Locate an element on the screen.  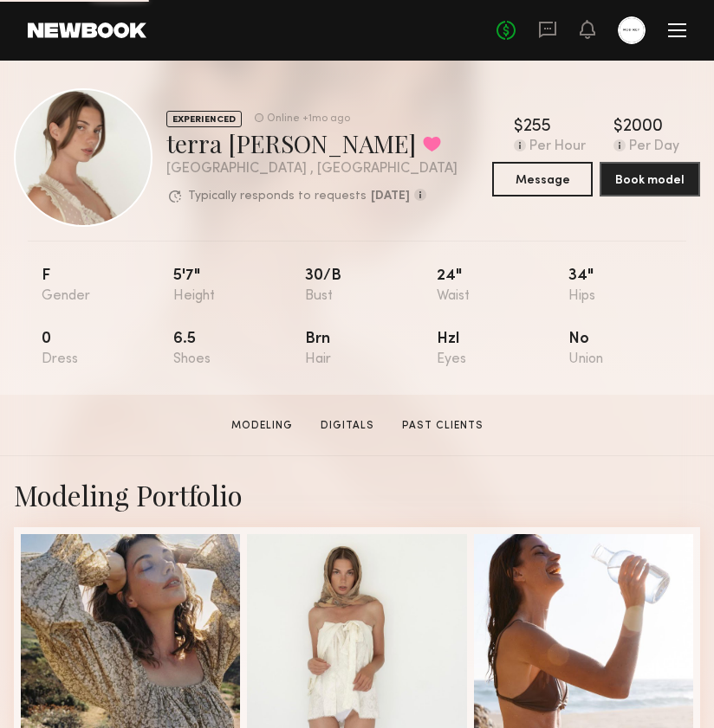
div: 255 is located at coordinates (537, 127).